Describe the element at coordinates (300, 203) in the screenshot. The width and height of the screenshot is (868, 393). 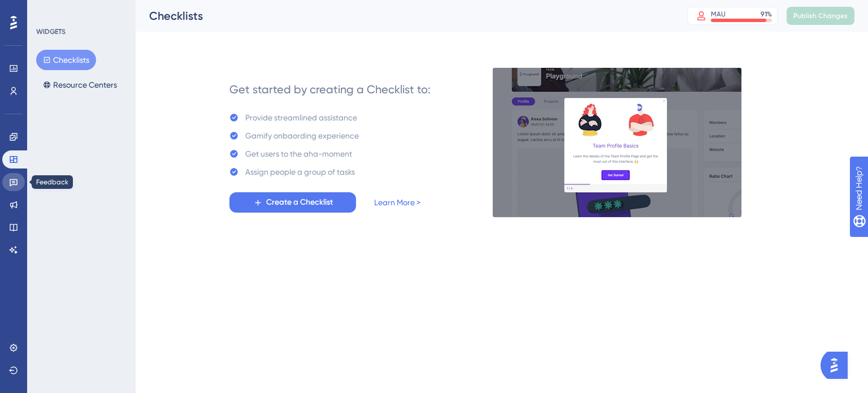
I see `span: Create a Checklist` at that location.